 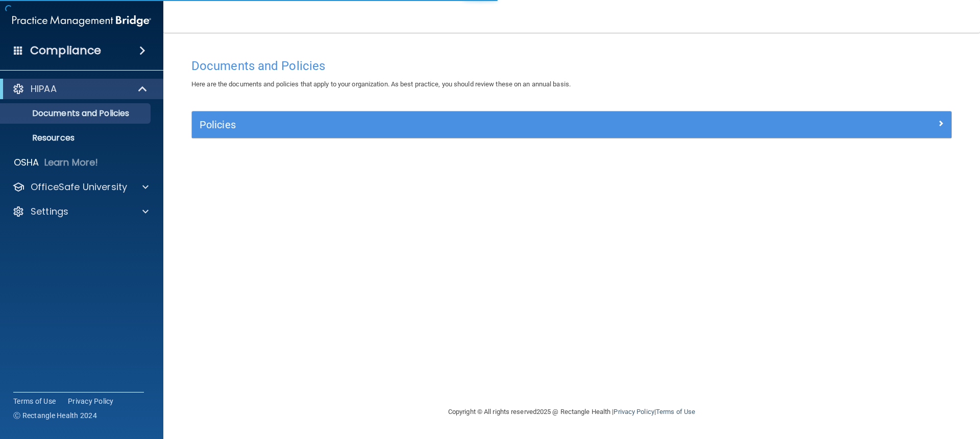 I want to click on p: Learn More!, so click(x=72, y=162).